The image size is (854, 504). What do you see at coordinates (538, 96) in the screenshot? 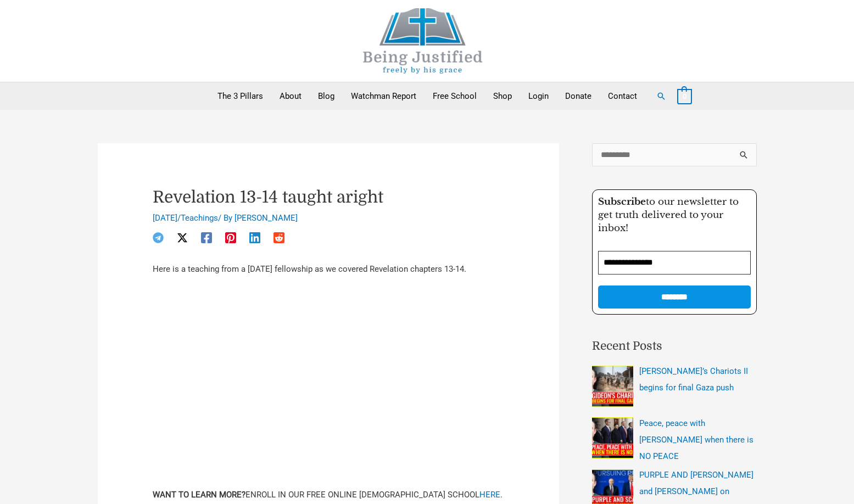
I see `a: Login` at bounding box center [538, 96].